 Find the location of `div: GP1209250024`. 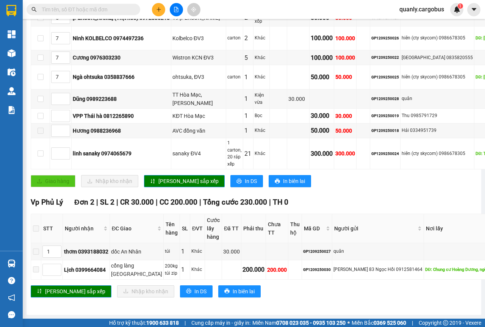

div: GP1209250024 is located at coordinates (385, 154).